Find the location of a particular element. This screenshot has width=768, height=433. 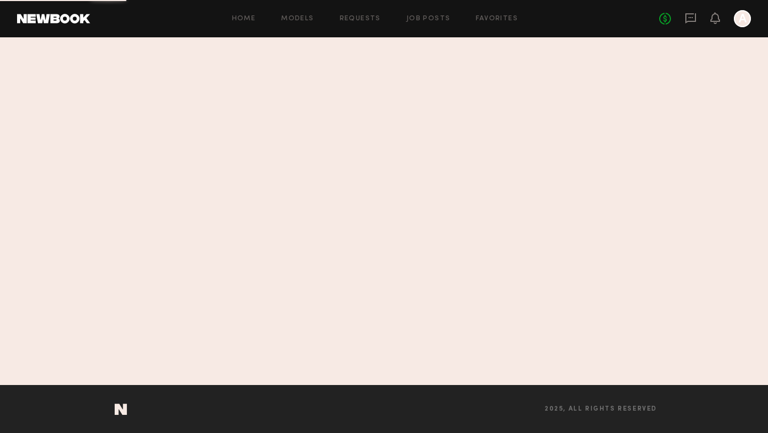

a: Home is located at coordinates (244, 19).